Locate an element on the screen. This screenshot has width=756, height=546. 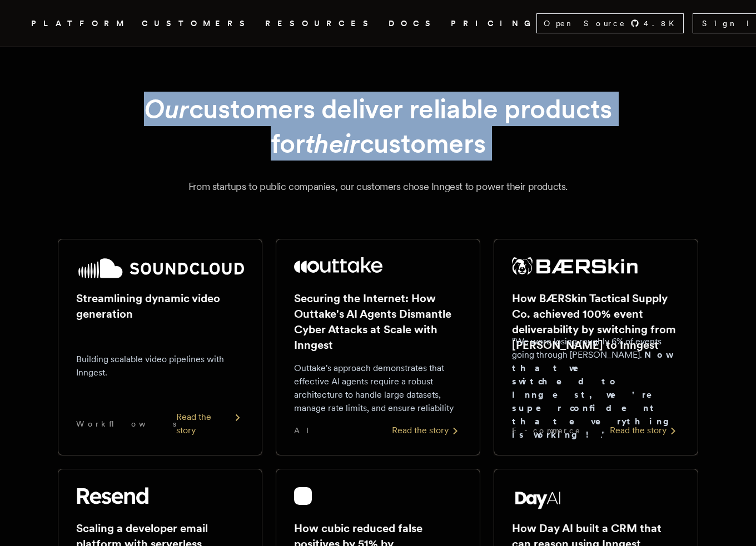
img: BÆRSkin Tactical Supply Co. is located at coordinates (574, 266).